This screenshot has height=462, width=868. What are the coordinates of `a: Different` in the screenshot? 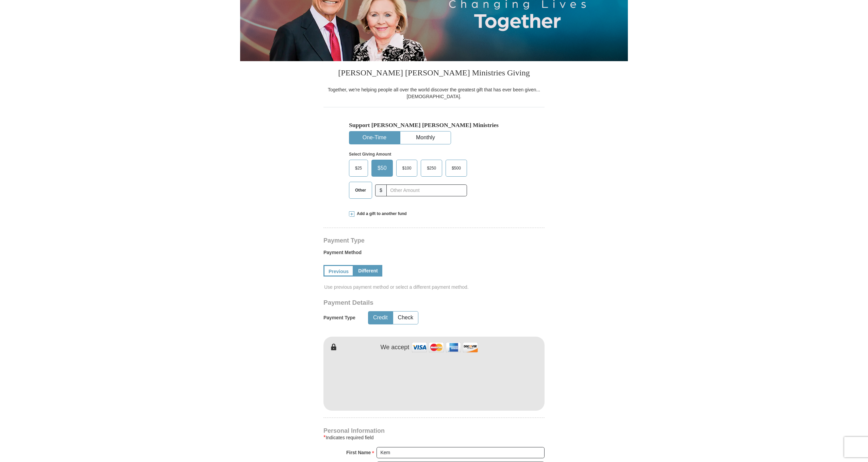 It's located at (368, 271).